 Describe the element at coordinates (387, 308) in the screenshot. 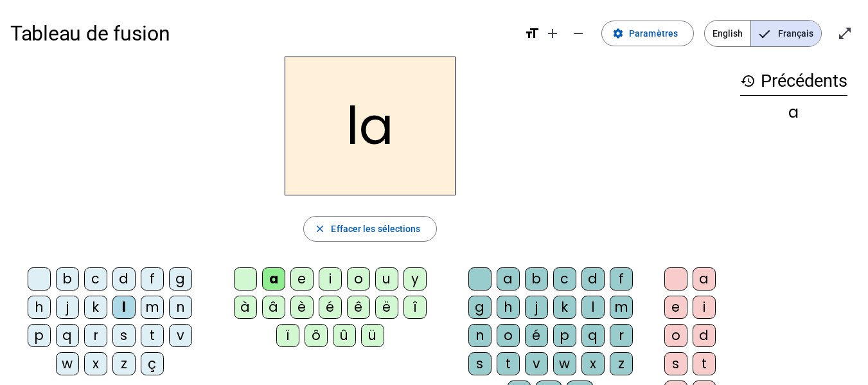

I see `div: ë` at that location.